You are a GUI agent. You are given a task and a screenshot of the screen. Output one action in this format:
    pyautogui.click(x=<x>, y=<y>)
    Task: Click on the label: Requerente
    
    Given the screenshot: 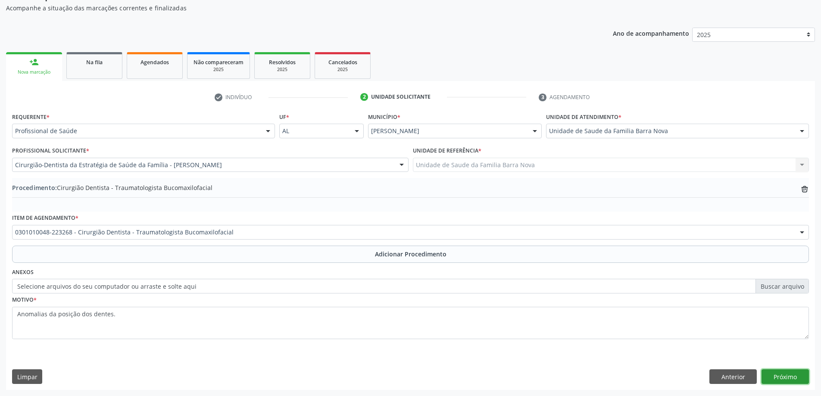 What is the action you would take?
    pyautogui.click(x=31, y=117)
    